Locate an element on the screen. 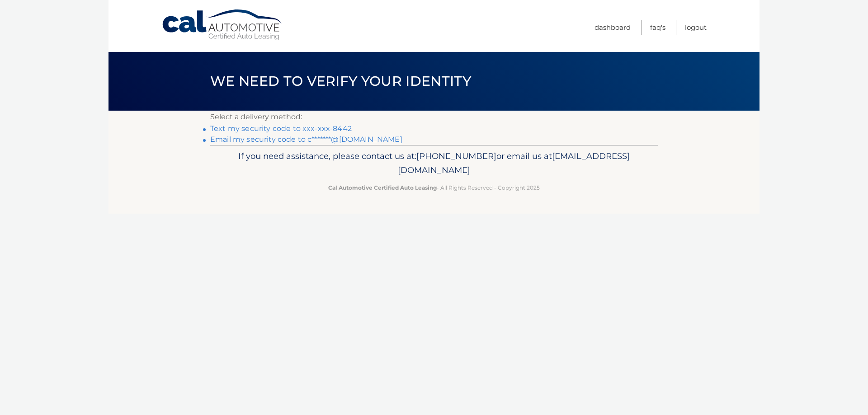 Image resolution: width=868 pixels, height=415 pixels. span: We need to verify your identity is located at coordinates (341, 81).